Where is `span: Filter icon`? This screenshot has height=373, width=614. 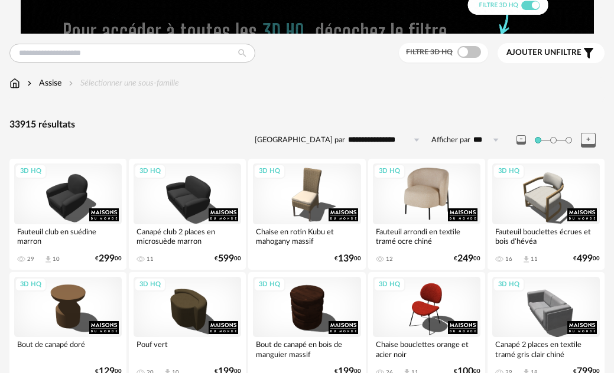
span: Filter icon is located at coordinates (588, 53).